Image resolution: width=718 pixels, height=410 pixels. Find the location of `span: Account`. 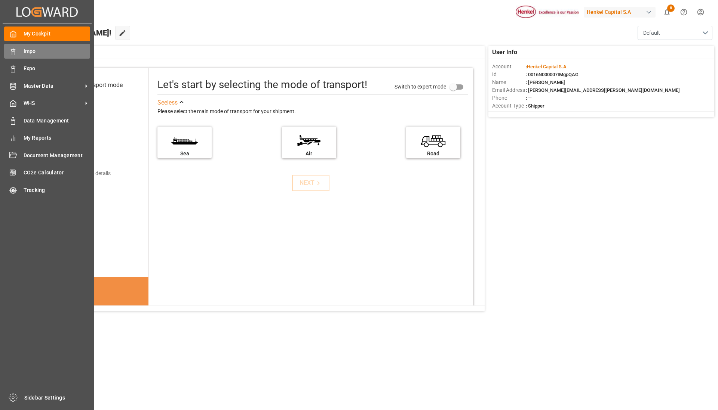

span: Account is located at coordinates (509, 67).